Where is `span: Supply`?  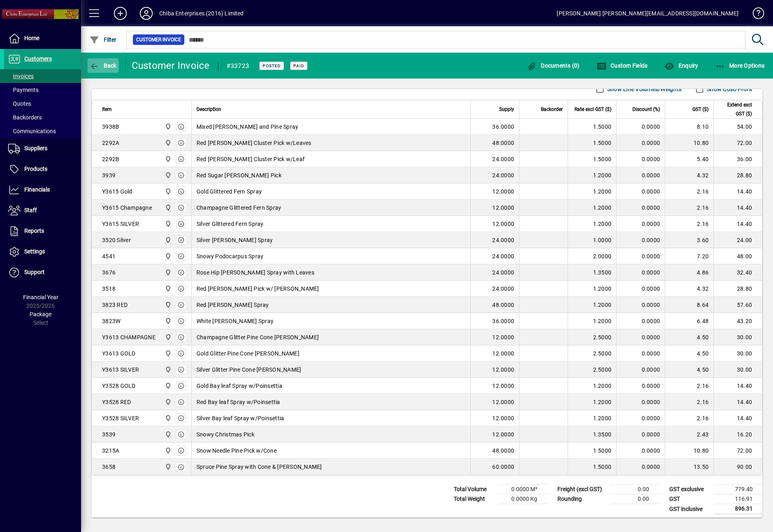
span: Supply is located at coordinates (507, 109).